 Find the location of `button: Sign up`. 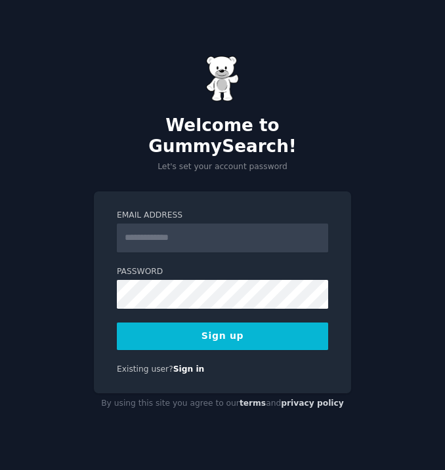

button: Sign up is located at coordinates (222, 337).